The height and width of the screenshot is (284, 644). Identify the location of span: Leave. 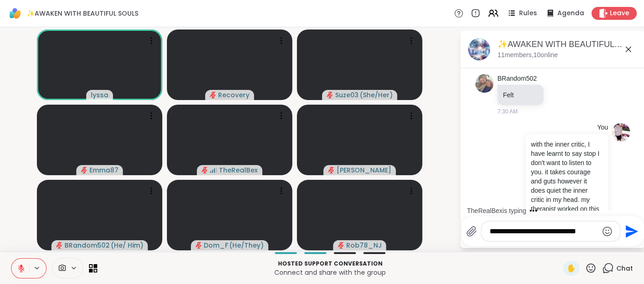
(619, 14).